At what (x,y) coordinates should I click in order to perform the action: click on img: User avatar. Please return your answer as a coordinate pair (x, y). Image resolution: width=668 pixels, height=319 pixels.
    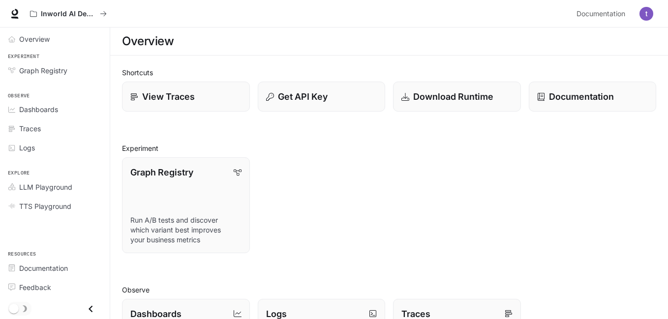
    Looking at the image, I should click on (646, 14).